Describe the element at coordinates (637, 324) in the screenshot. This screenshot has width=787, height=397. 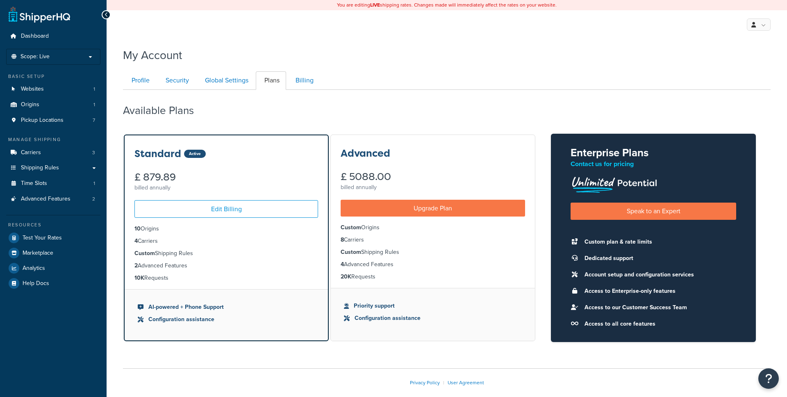
I see `li: Access to all core features` at that location.